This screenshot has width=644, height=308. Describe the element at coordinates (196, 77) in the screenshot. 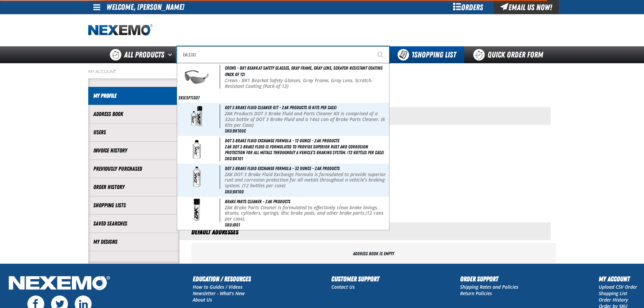

I see `img: 677bec1ce83df596230990-SF11307.png` at that location.